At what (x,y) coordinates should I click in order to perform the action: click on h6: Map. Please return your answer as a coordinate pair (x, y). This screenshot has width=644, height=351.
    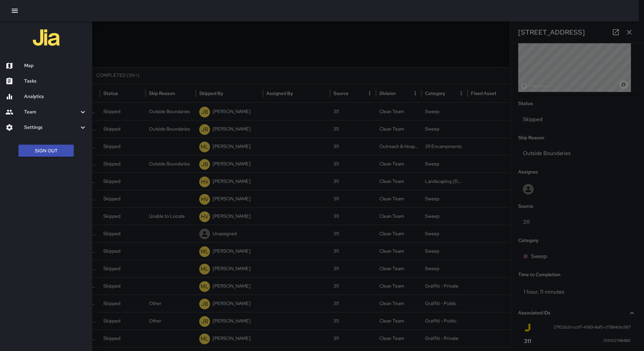
    Looking at the image, I should click on (55, 65).